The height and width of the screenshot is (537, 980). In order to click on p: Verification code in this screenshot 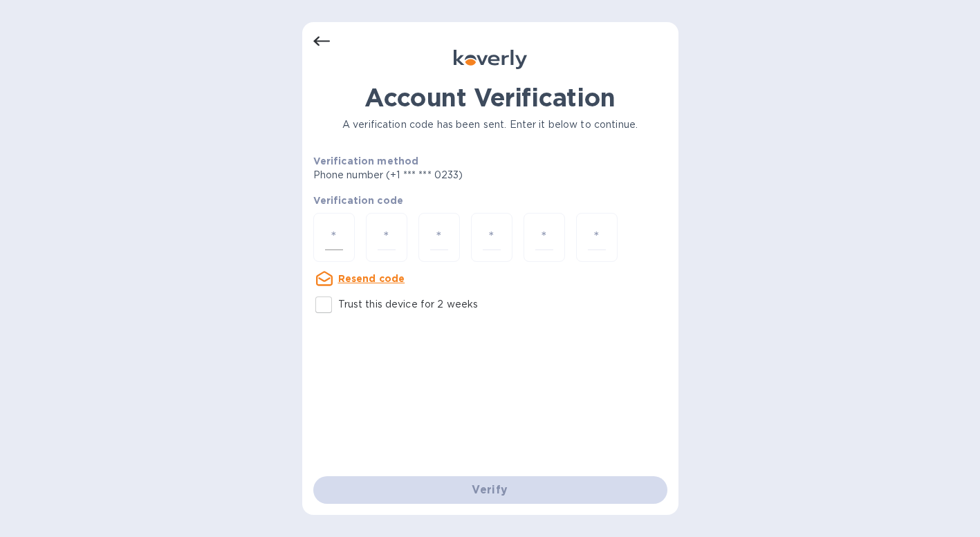, I will do `click(490, 201)`.